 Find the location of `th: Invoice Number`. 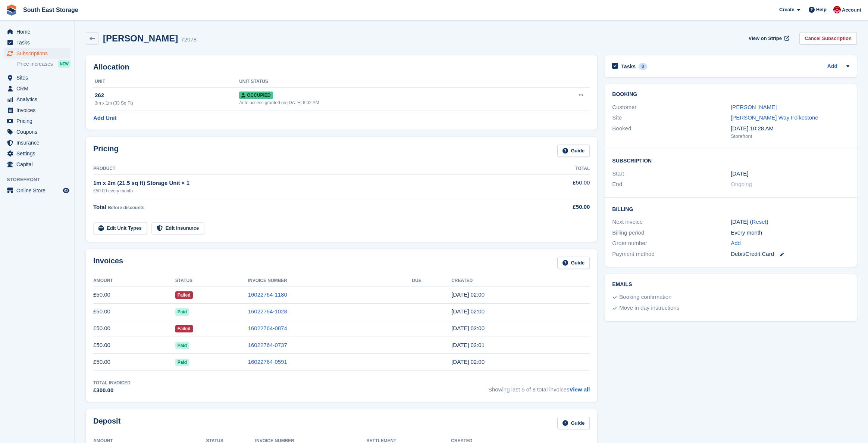

th: Invoice Number is located at coordinates (330, 281).